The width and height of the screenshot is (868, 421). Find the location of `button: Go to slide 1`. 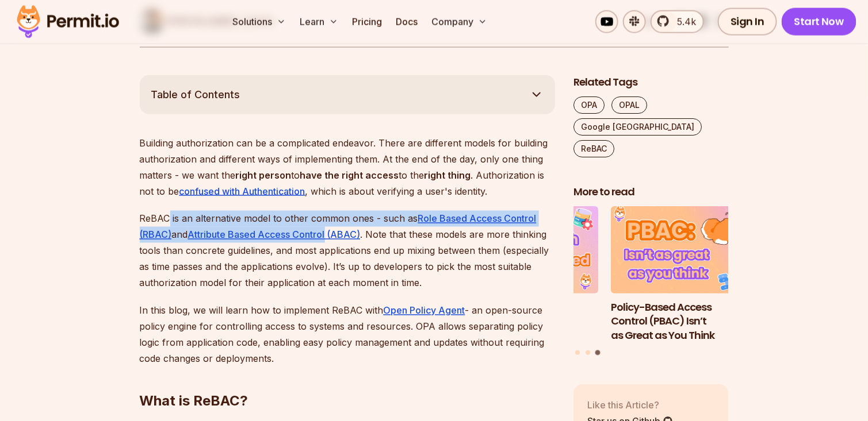

button: Go to slide 1 is located at coordinates (578, 353).